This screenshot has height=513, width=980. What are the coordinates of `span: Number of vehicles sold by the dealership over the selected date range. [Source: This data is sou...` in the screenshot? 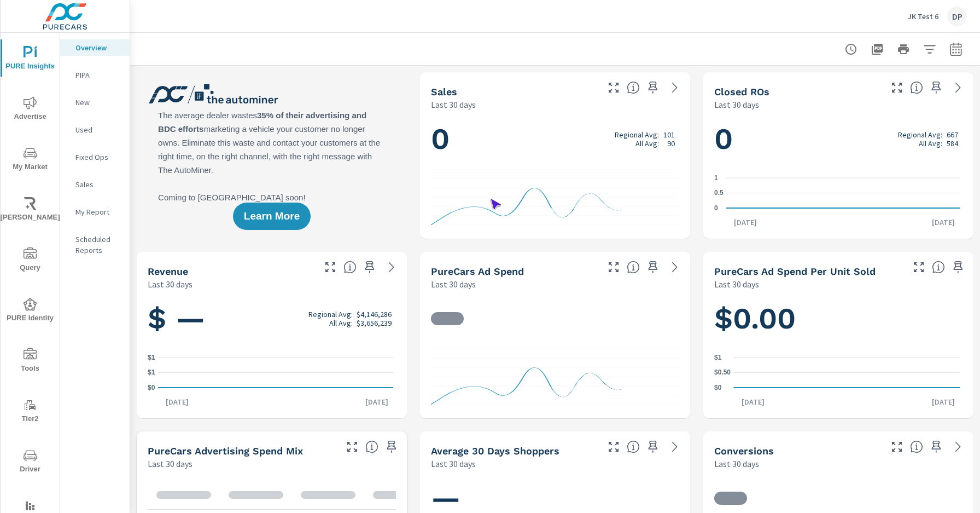 It's located at (634, 88).